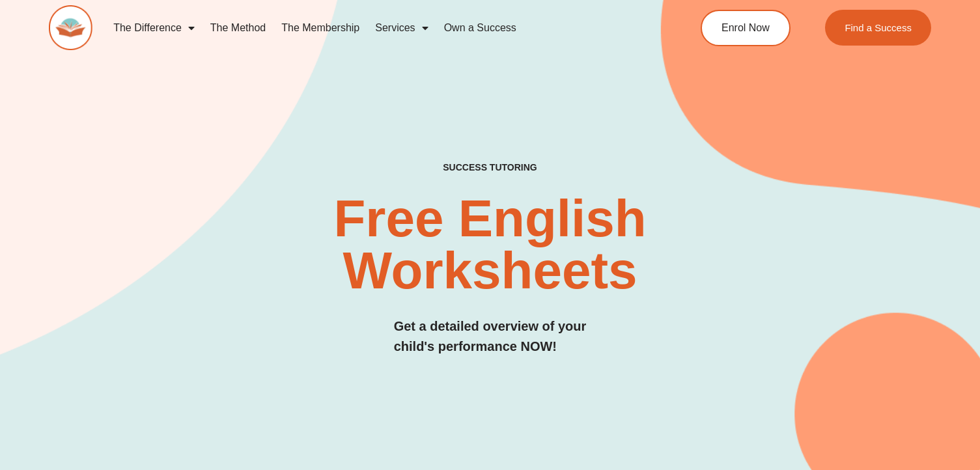  What do you see at coordinates (746, 28) in the screenshot?
I see `span: Enrol Now` at bounding box center [746, 28].